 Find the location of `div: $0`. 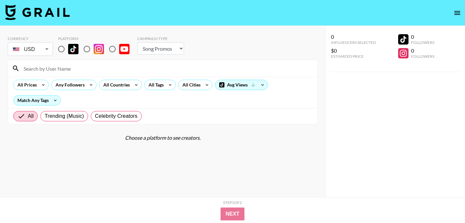

div: $0 is located at coordinates (354, 51).